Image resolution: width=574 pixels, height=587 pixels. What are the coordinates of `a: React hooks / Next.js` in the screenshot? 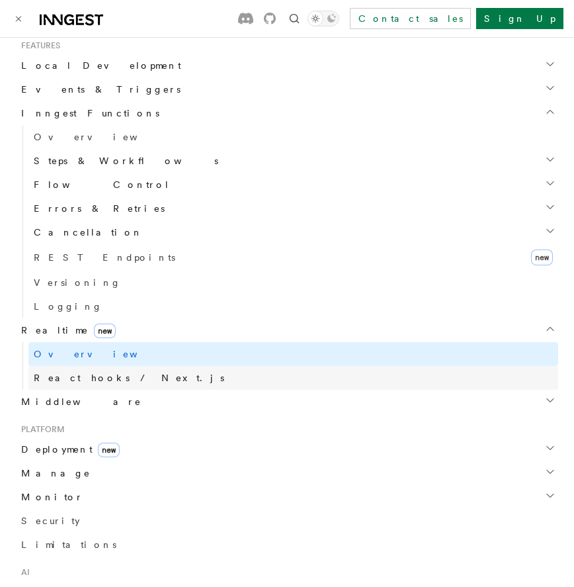 It's located at (293, 378).